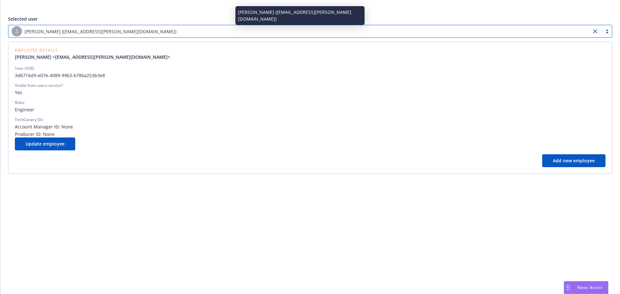 The width and height of the screenshot is (620, 294). What do you see at coordinates (95, 50) in the screenshot?
I see `span: Employee Details` at bounding box center [95, 50].